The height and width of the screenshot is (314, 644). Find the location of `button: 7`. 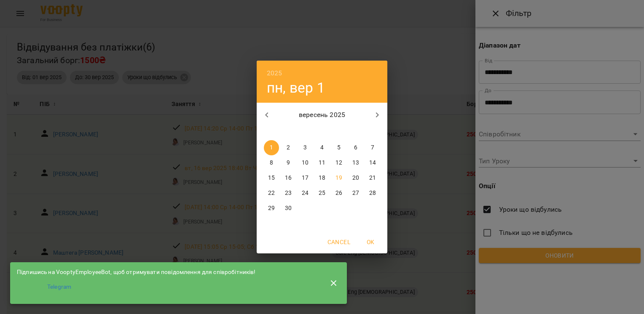

button: 7 is located at coordinates (372, 148).